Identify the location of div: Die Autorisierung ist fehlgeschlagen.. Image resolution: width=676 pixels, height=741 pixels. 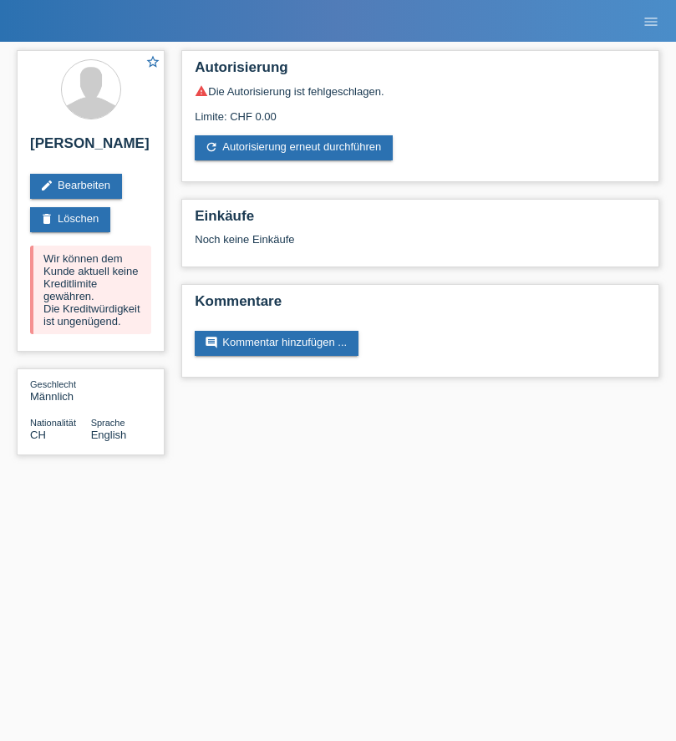
(420, 91).